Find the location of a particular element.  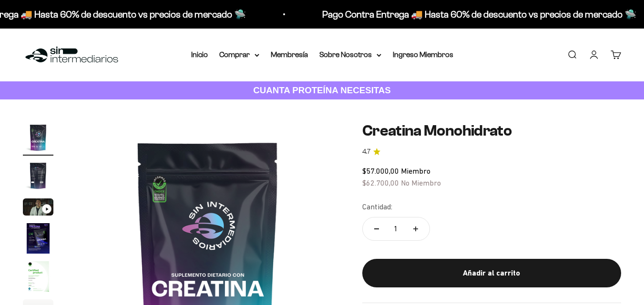

button: Ir al artículo 2 is located at coordinates (38, 177).